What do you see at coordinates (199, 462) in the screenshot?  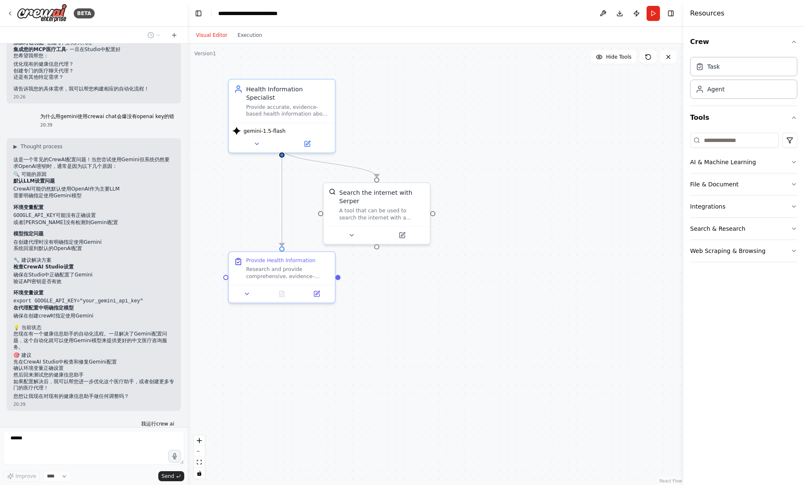 I see `button: fit view` at bounding box center [199, 462].